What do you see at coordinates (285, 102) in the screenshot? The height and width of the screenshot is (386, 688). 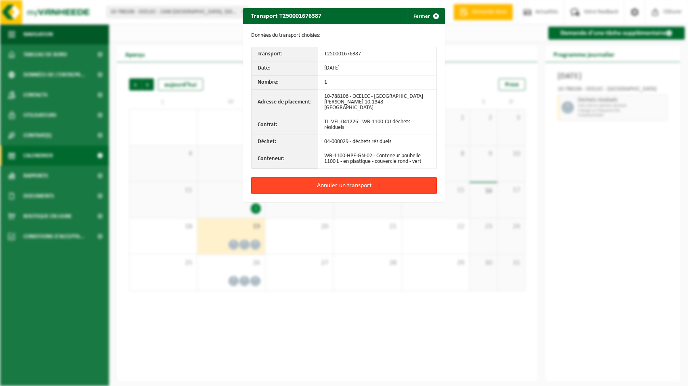 I see `th: Adresse de placement:` at bounding box center [285, 102].